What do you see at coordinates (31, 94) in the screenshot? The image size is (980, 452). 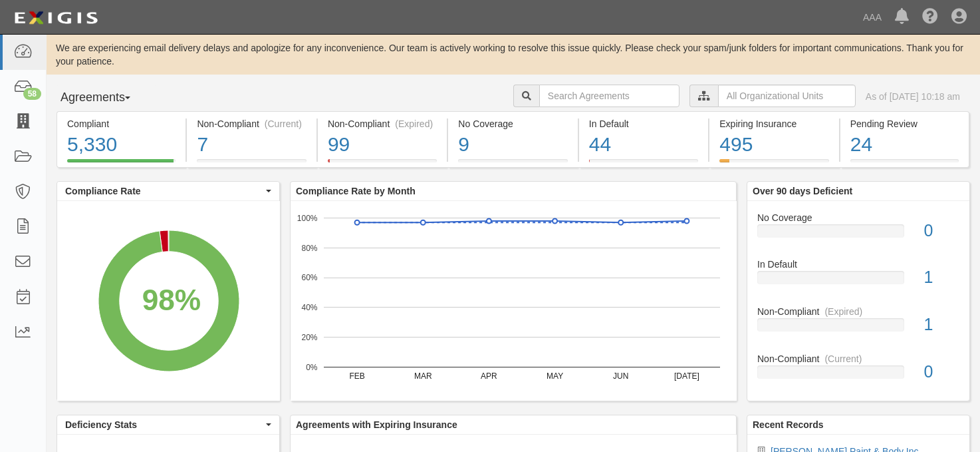 I see `div: 58` at bounding box center [31, 94].